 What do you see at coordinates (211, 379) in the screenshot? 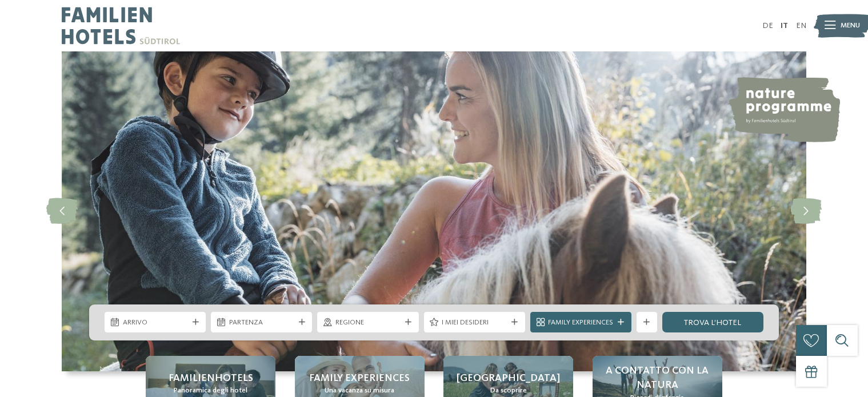
I see `span: Familienhotels` at bounding box center [211, 379].